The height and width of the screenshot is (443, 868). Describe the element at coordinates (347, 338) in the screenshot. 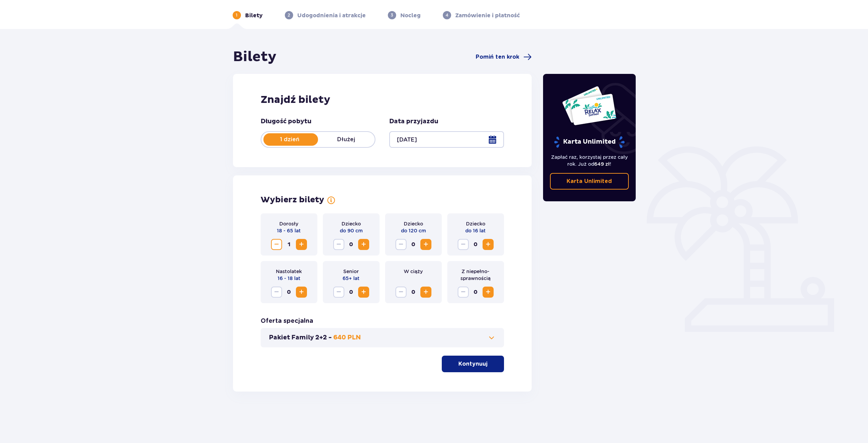

I see `p: 640 PLN` at that location.